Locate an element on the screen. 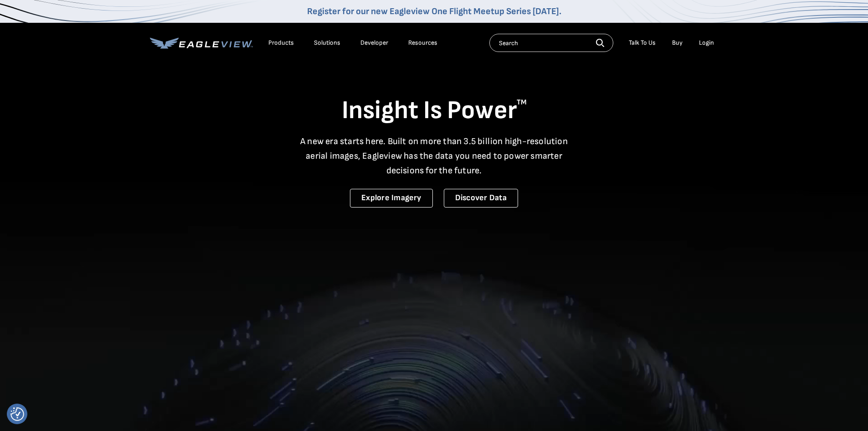 This screenshot has height=431, width=868. a: Developer is located at coordinates (374, 43).